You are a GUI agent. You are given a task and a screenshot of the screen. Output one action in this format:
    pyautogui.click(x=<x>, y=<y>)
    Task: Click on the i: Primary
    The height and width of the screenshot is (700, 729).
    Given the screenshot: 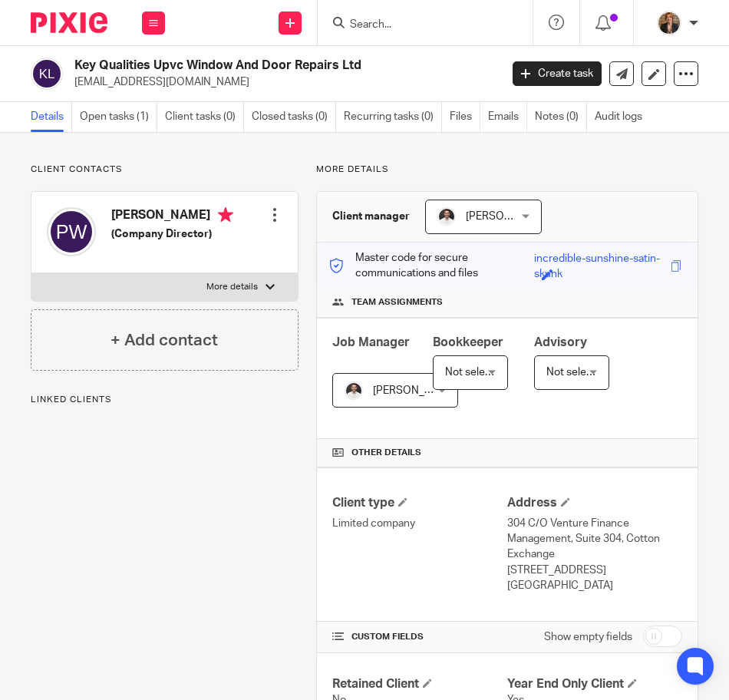 What is the action you would take?
    pyautogui.click(x=226, y=215)
    